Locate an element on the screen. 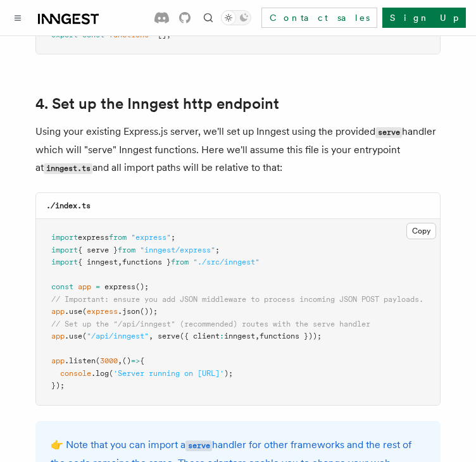 The width and height of the screenshot is (476, 462). button: Find something... is located at coordinates (208, 17).